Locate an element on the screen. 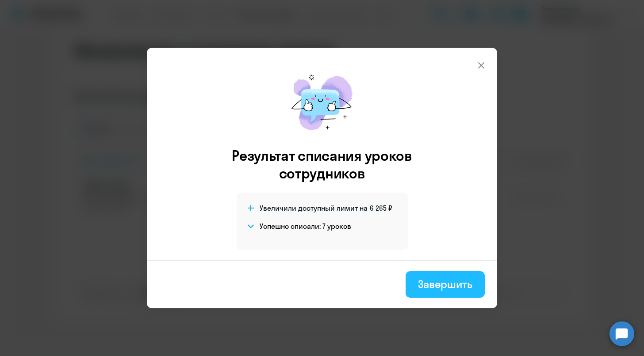 Image resolution: width=644 pixels, height=356 pixels. h4: Успешно списали: 7 уроков is located at coordinates (305, 226).